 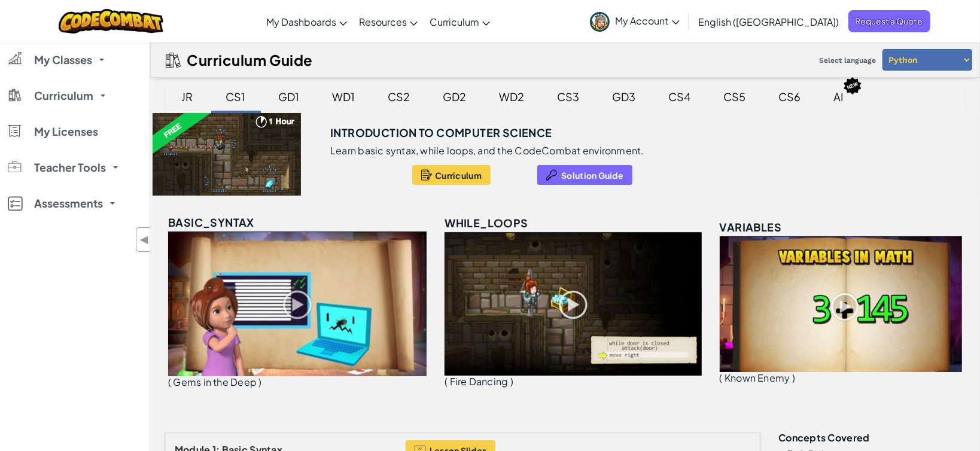 What do you see at coordinates (847, 61) in the screenshot?
I see `span: Select language` at bounding box center [847, 61].